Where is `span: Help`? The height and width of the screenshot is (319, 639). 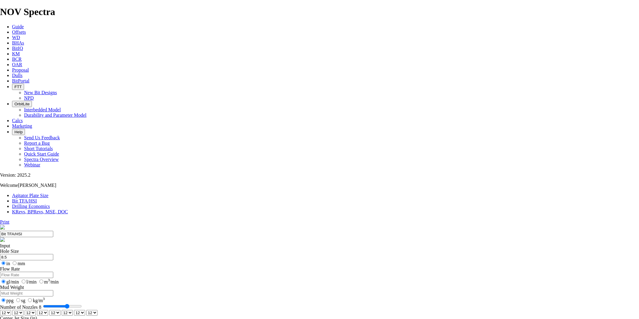
span: Help is located at coordinates (18, 132).